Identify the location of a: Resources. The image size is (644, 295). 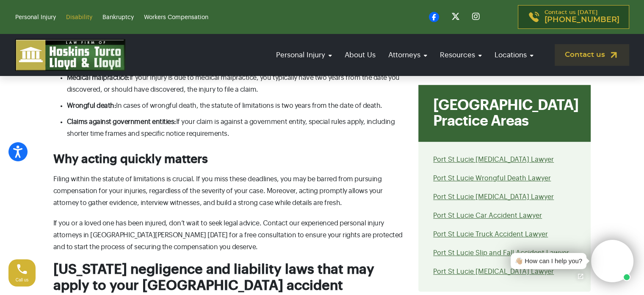
(461, 55).